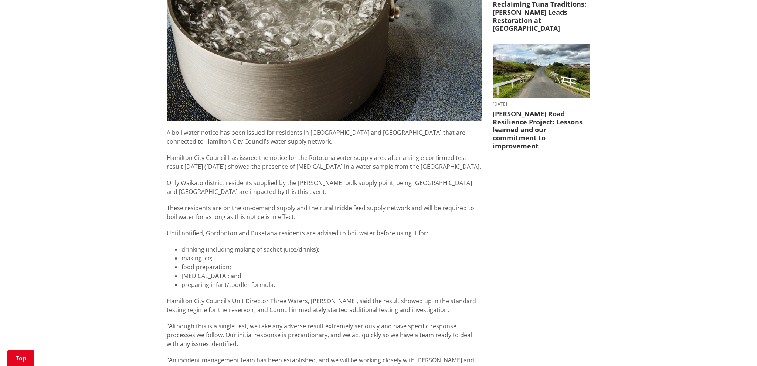  I want to click on p: Until notified, Gordonton and Puketaha residents are advised to boil water before using it for:, so click(324, 233).